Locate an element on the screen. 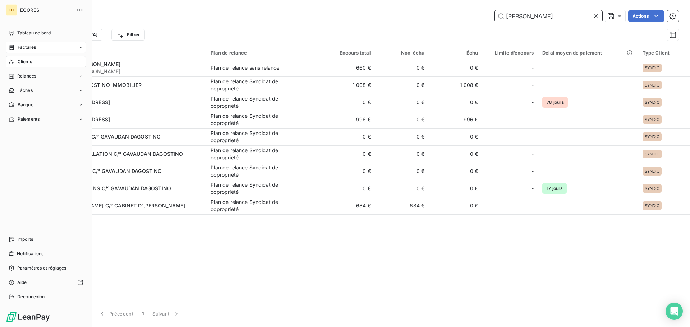  span: Factures is located at coordinates (27, 47).